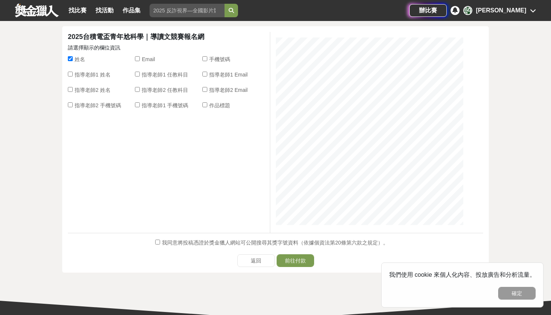  Describe the element at coordinates (132, 10) in the screenshot. I see `a: 作品集` at that location.